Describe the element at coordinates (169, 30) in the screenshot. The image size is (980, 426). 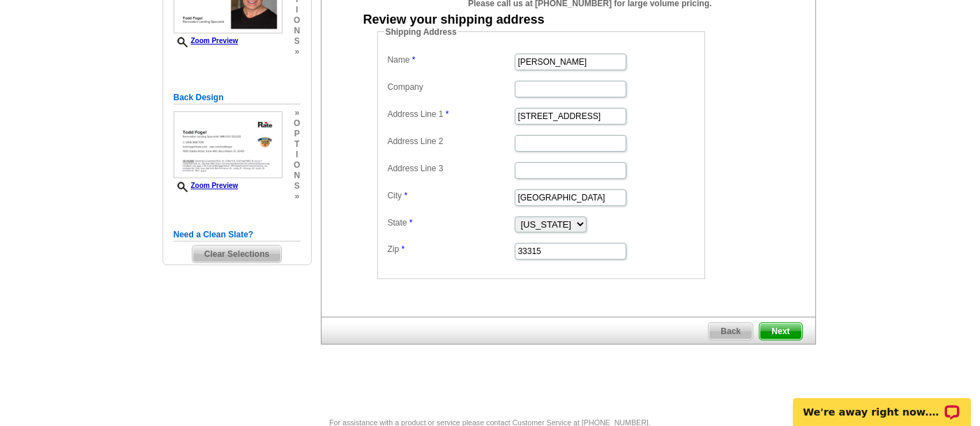
I see `button: Open LiveChat chat widget` at that location.